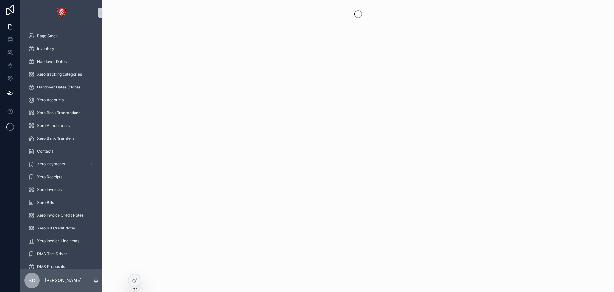  I want to click on a: Xero Bank Transactions, so click(61, 113).